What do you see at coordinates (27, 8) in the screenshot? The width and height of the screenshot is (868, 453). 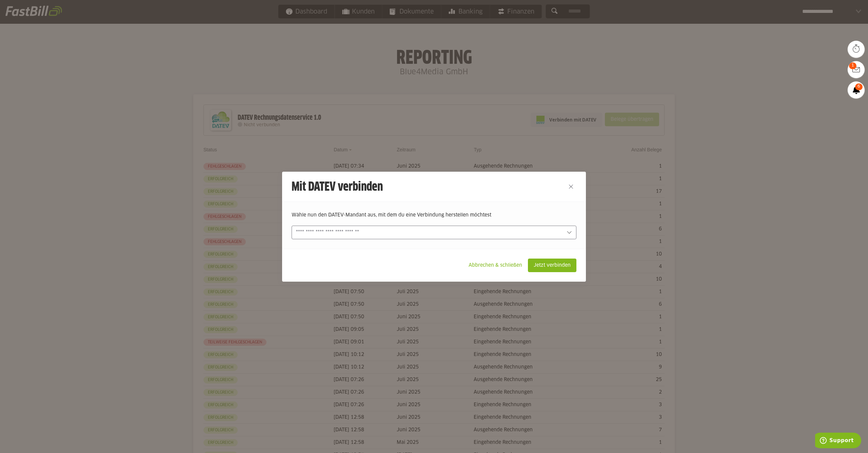 I see `span: Support` at bounding box center [27, 8].